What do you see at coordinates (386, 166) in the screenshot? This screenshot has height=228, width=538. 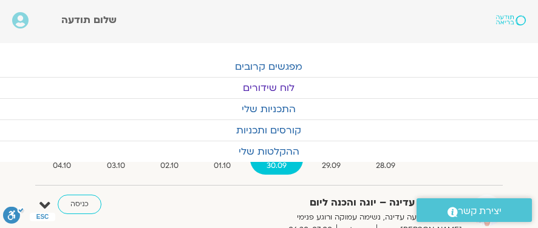 I see `span: 28.09` at bounding box center [386, 166].